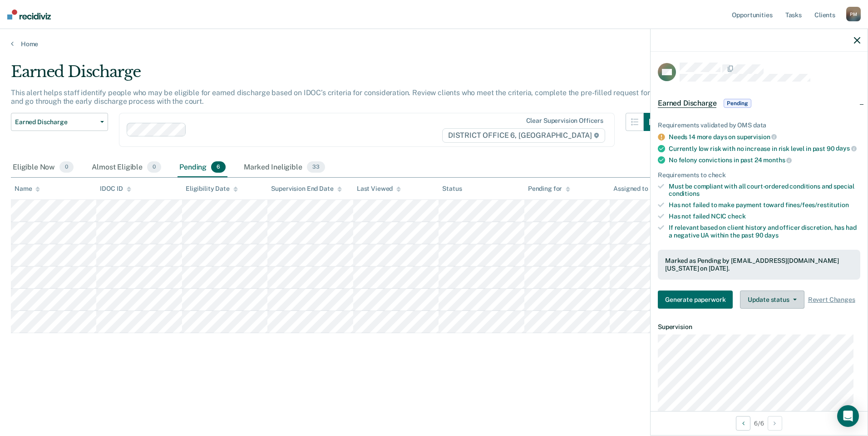  Describe the element at coordinates (565, 121) in the screenshot. I see `div: Clear supervision officers` at that location.